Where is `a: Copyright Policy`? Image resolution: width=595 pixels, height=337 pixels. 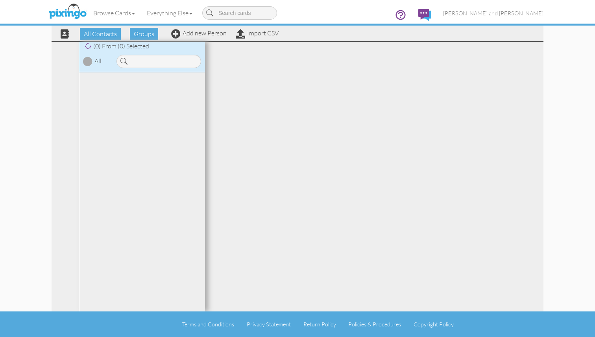 a: Copyright Policy is located at coordinates (433, 324).